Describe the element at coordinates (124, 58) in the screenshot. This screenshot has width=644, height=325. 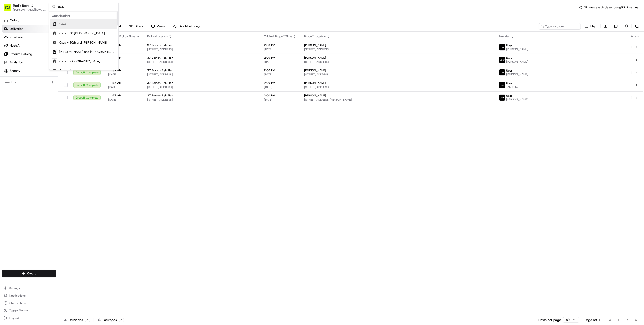
I see `span: 11:36 AM` at that location.